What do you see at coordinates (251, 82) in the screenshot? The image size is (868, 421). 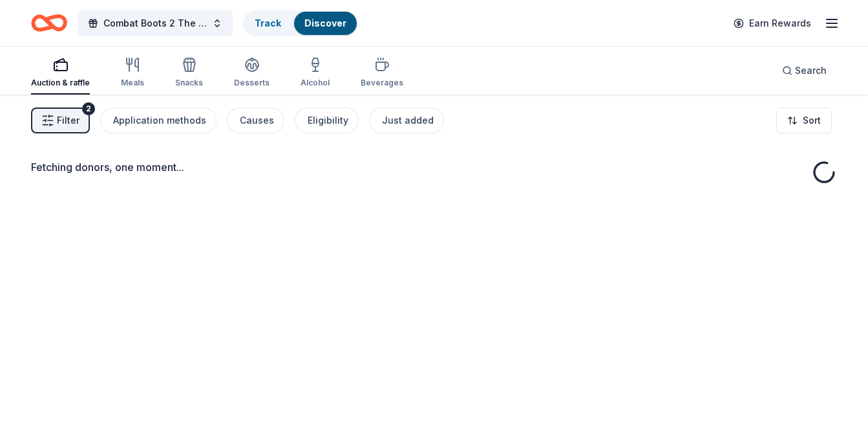 I see `div: Desserts` at bounding box center [251, 82].